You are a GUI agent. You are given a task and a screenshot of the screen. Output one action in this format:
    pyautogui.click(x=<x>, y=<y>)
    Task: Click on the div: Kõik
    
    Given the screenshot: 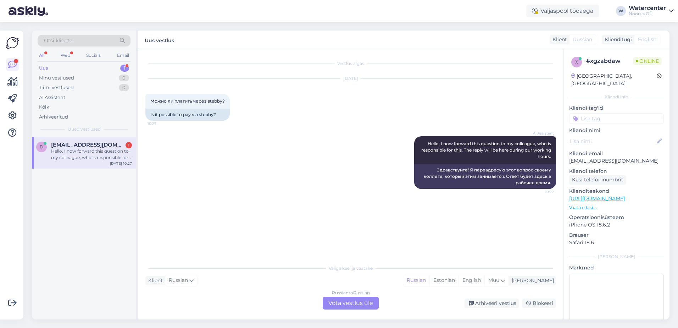 What is the action you would take?
    pyautogui.click(x=44, y=107)
    